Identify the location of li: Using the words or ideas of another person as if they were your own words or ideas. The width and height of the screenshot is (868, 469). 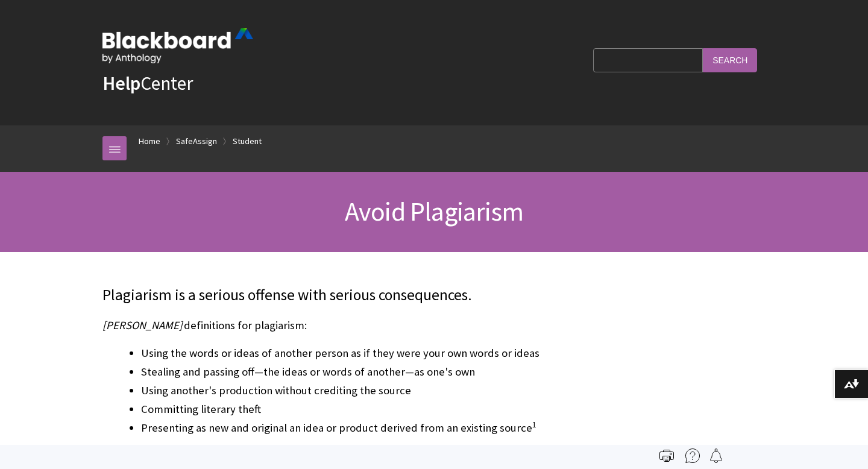
(453, 353).